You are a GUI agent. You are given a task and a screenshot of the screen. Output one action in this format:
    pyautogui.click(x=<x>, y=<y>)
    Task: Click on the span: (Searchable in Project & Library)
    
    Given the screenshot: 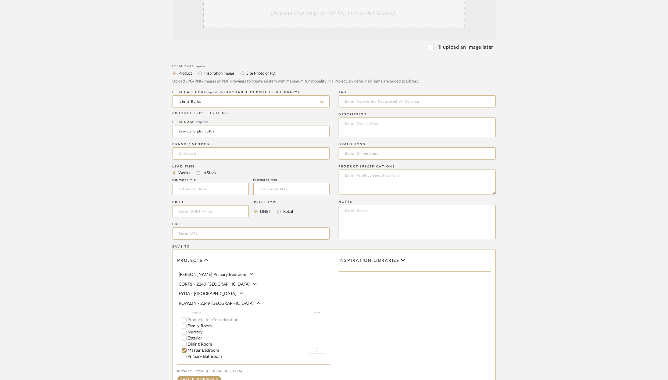 What is the action you would take?
    pyautogui.click(x=260, y=92)
    